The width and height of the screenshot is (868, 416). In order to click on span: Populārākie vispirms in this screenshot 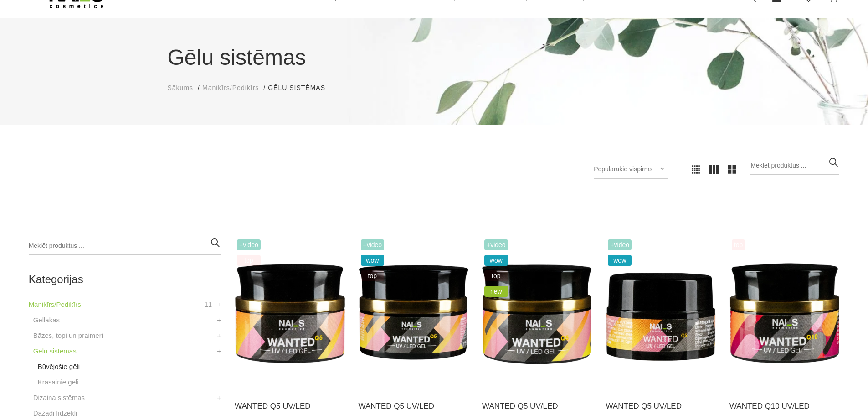, I will do `click(623, 169)`.